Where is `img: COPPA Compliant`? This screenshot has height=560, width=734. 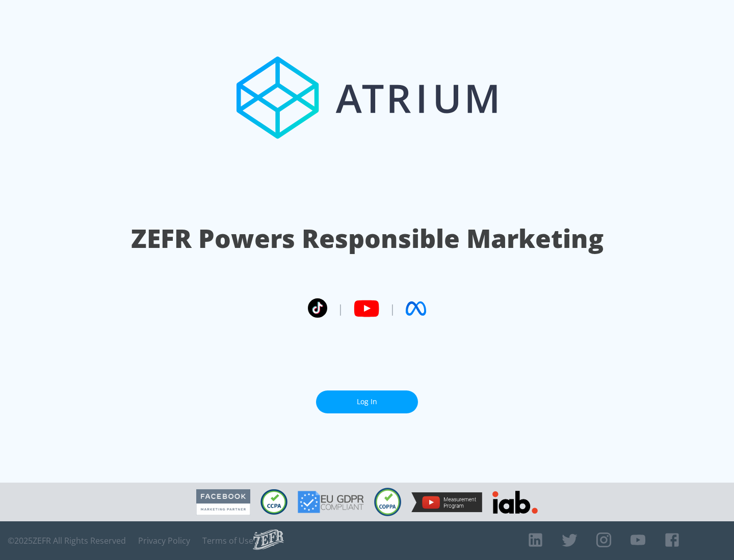 img: COPPA Compliant is located at coordinates (387, 502).